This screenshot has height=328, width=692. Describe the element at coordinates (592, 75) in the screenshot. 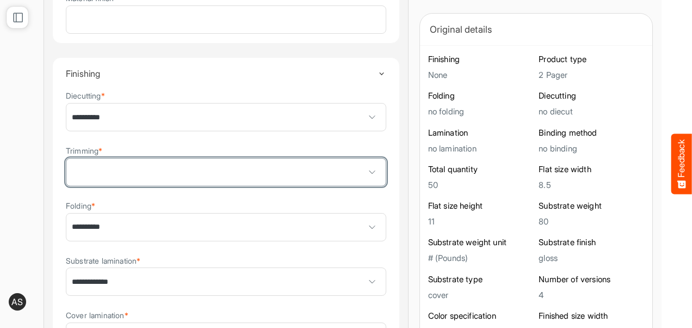

I see `h5: 2 Pager` at that location.